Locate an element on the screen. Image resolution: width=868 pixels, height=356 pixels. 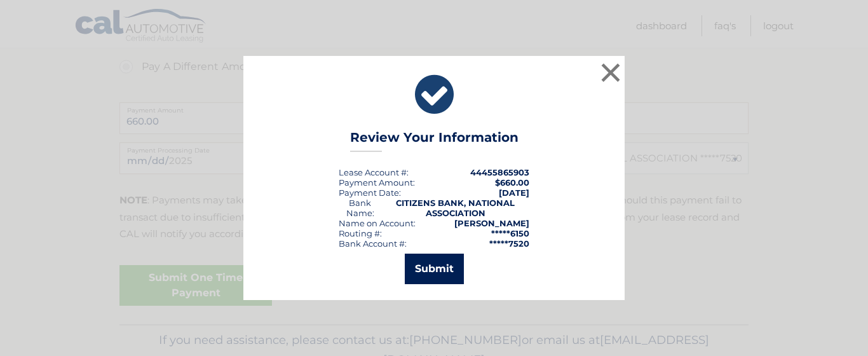
span: $660.00 is located at coordinates (512, 182).